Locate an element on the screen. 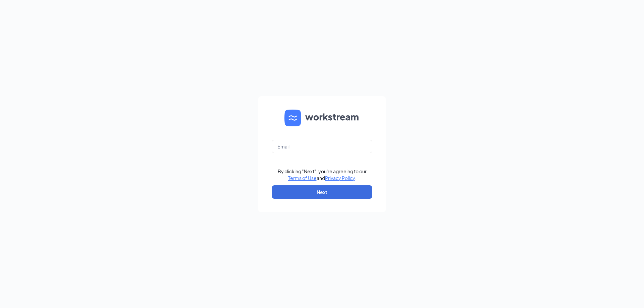  img: WS logo and Workstream text is located at coordinates (322, 118).